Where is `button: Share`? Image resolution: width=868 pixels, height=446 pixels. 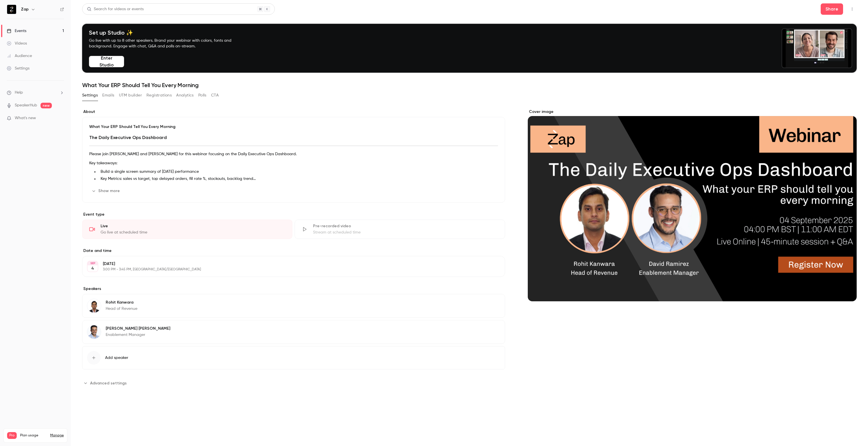 button: Share is located at coordinates (832, 9).